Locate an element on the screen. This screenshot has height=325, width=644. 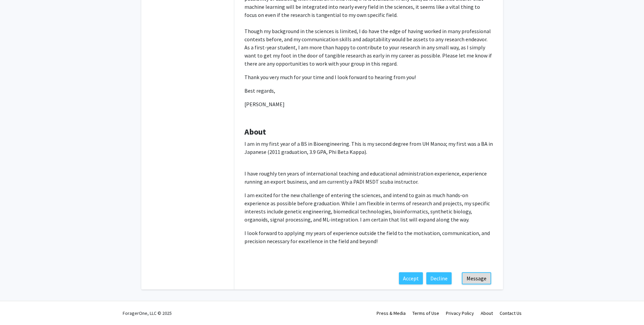
p: Best regards, is located at coordinates (368, 91).